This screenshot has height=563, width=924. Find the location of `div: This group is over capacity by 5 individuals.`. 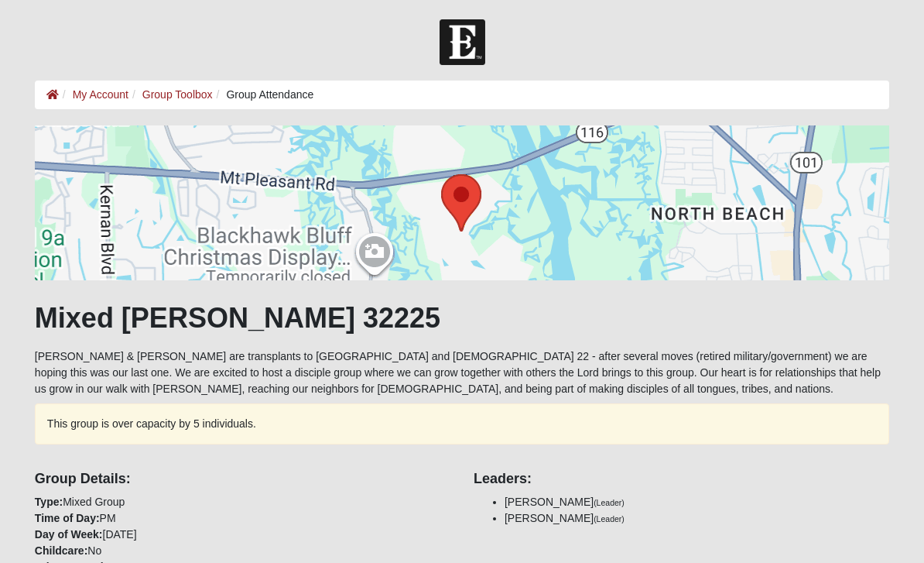

div: This group is over capacity by 5 individuals. is located at coordinates (462, 424).